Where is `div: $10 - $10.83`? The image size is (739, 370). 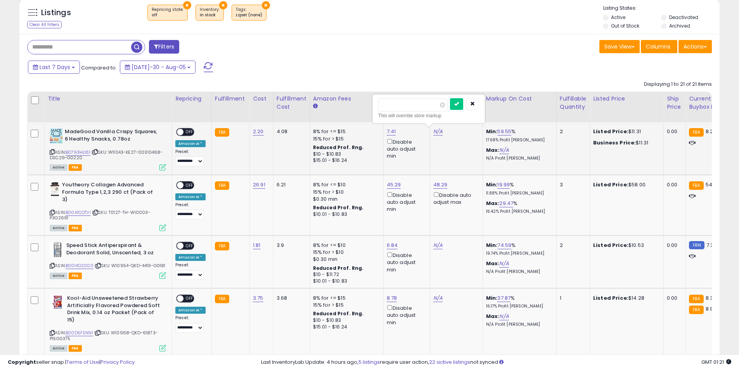
div: $10 - $10.83 is located at coordinates (345, 154).